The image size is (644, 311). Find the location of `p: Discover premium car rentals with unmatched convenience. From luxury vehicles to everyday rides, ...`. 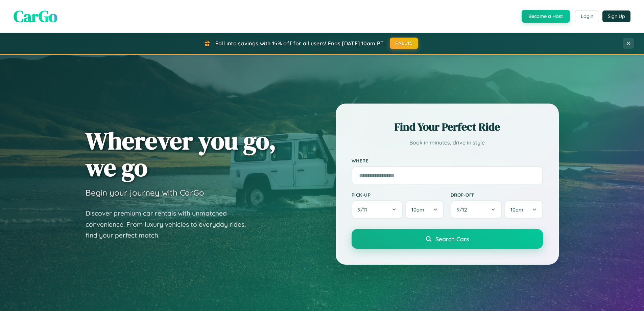

p: Discover premium car rentals with unmatched convenience. From luxury vehicles to everyday rides, ... is located at coordinates (170, 224).